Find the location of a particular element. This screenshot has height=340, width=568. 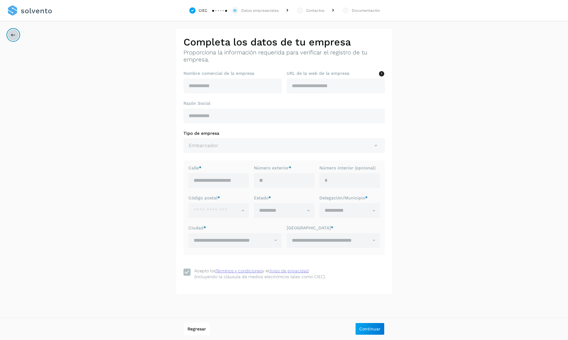

p: Proporciona la información requerida para verificar el registro de tu empresa. is located at coordinates (284, 56).